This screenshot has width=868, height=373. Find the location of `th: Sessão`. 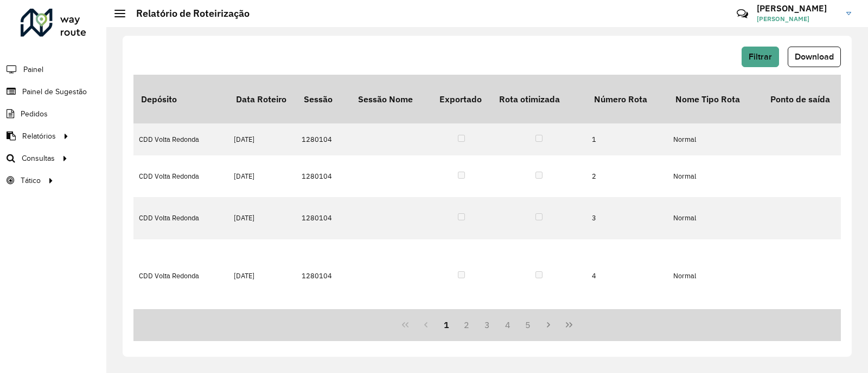

th: Sessão is located at coordinates (323, 99).